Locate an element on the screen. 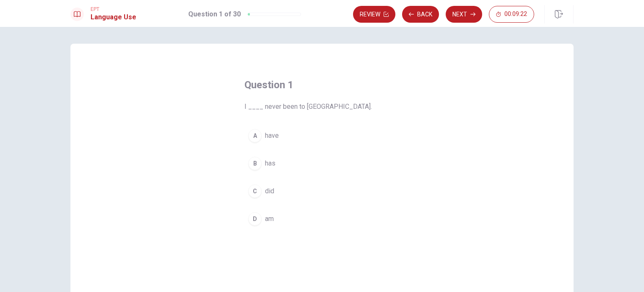 The height and width of the screenshot is (292, 644). h1: Language Use is located at coordinates (113, 17).